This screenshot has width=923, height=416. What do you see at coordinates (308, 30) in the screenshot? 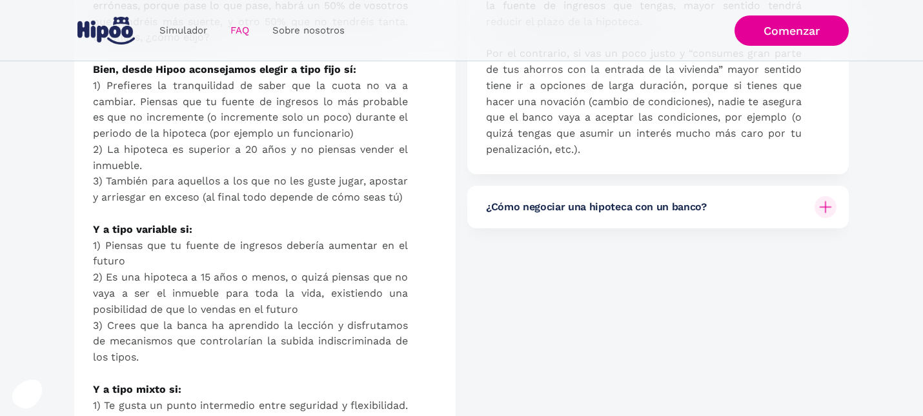
I see `a: Sobre nosotros` at bounding box center [308, 30].